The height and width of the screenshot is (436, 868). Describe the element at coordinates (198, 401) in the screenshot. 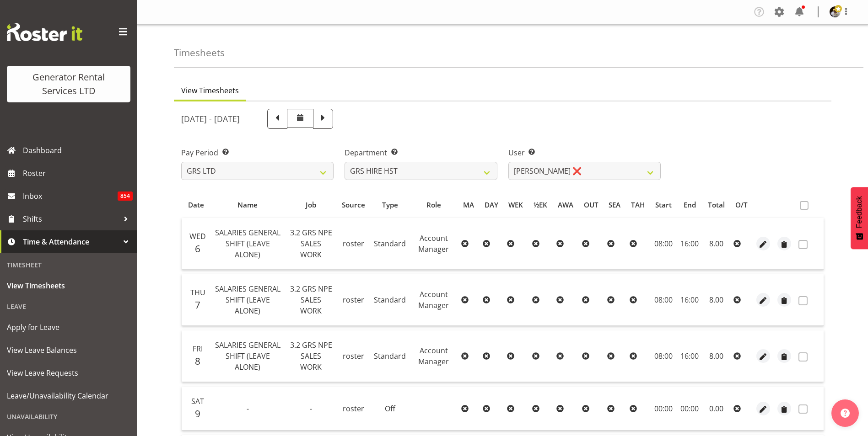

I see `span: Sat` at that location.